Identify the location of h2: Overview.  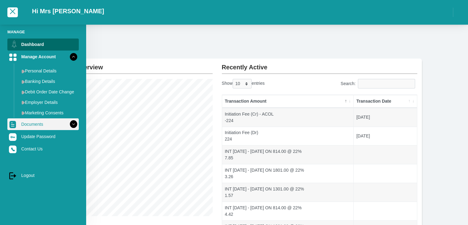
(144, 65).